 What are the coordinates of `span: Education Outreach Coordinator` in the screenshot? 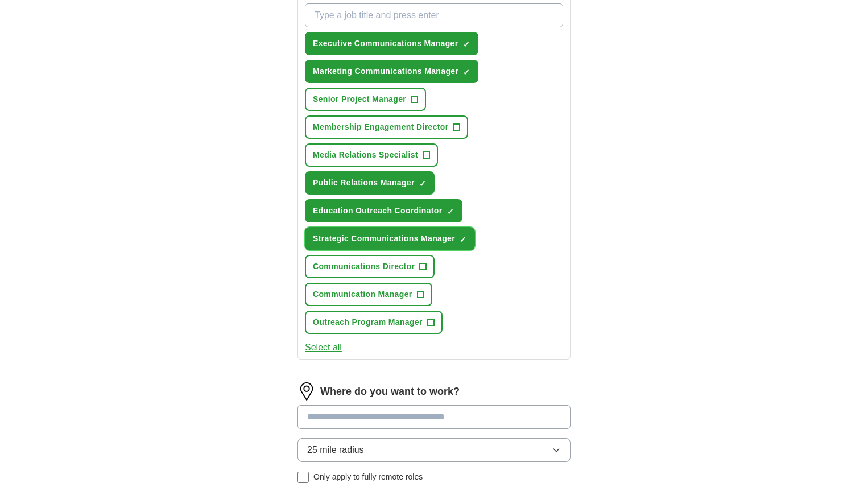 It's located at (378, 210).